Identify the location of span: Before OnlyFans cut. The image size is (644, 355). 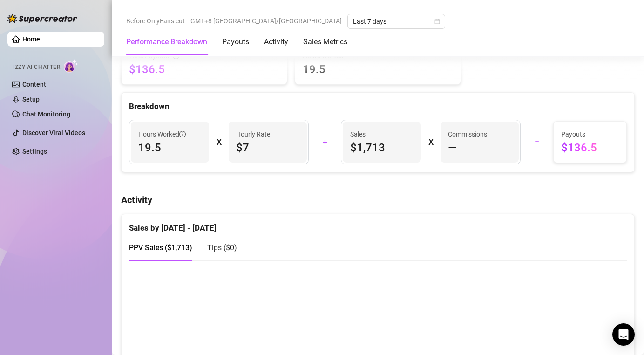
(156, 21).